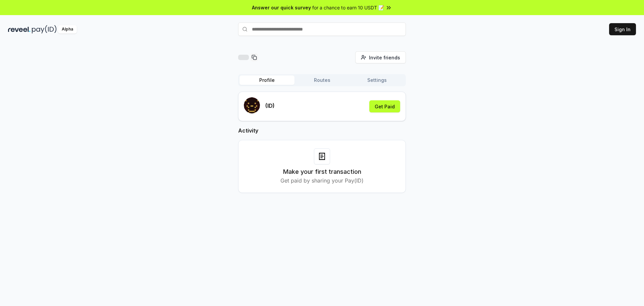 This screenshot has height=306, width=644. I want to click on button: Routes, so click(322, 80).